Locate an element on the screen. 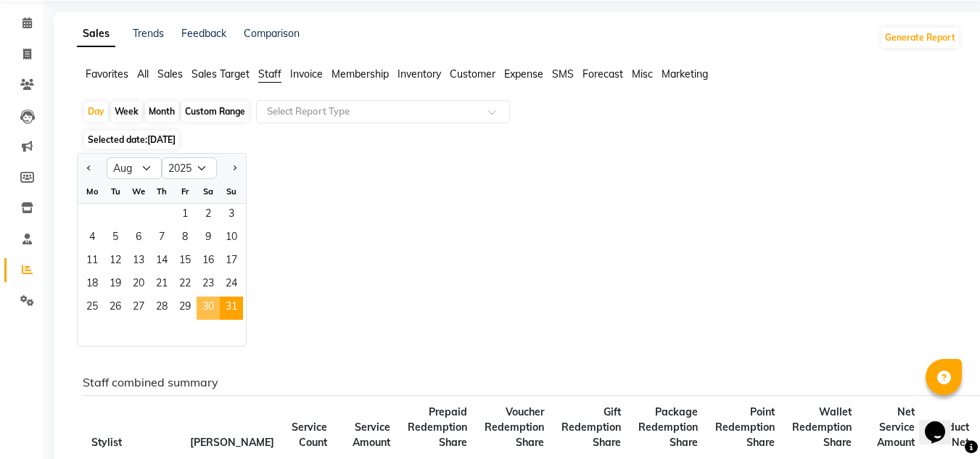 The width and height of the screenshot is (980, 459). span: 27 is located at coordinates (139, 308).